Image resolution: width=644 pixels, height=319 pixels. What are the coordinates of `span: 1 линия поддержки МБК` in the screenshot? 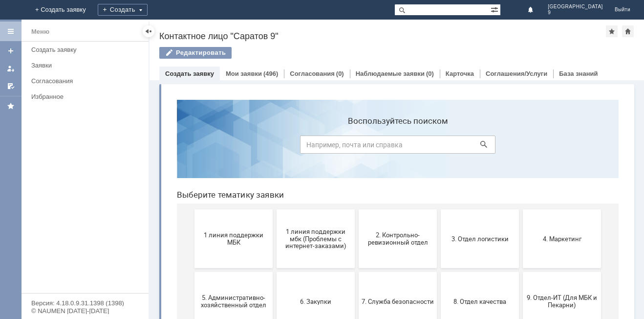 It's located at (64, 147).